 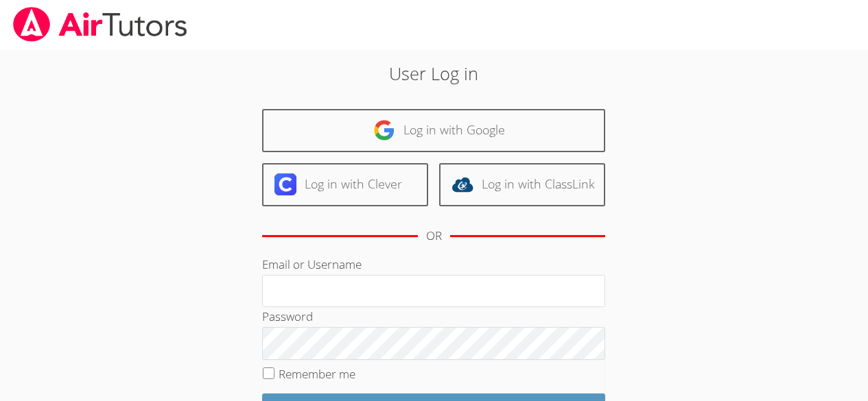 What do you see at coordinates (288, 316) in the screenshot?
I see `label: Password` at bounding box center [288, 316].